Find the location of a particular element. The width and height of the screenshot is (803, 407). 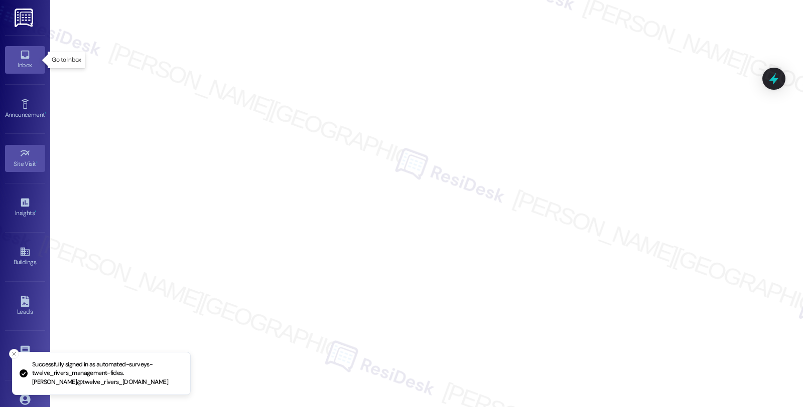

a: Inbox is located at coordinates (25, 60).